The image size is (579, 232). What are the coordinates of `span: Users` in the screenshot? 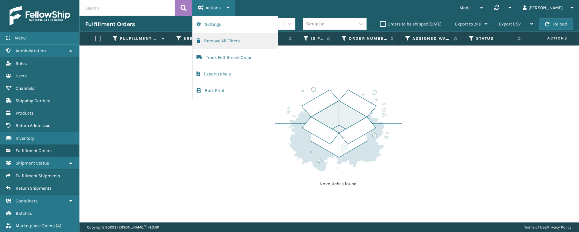 It's located at (21, 76).